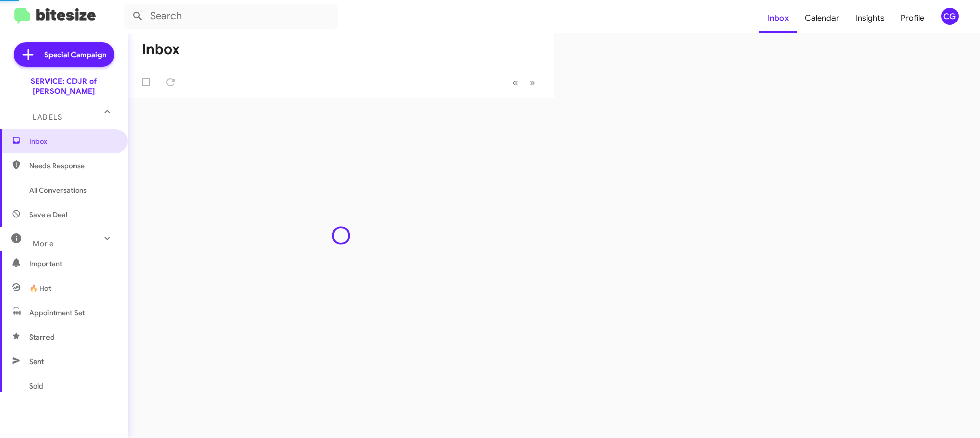 Image resolution: width=980 pixels, height=438 pixels. Describe the element at coordinates (42, 337) in the screenshot. I see `span: Starred` at that location.